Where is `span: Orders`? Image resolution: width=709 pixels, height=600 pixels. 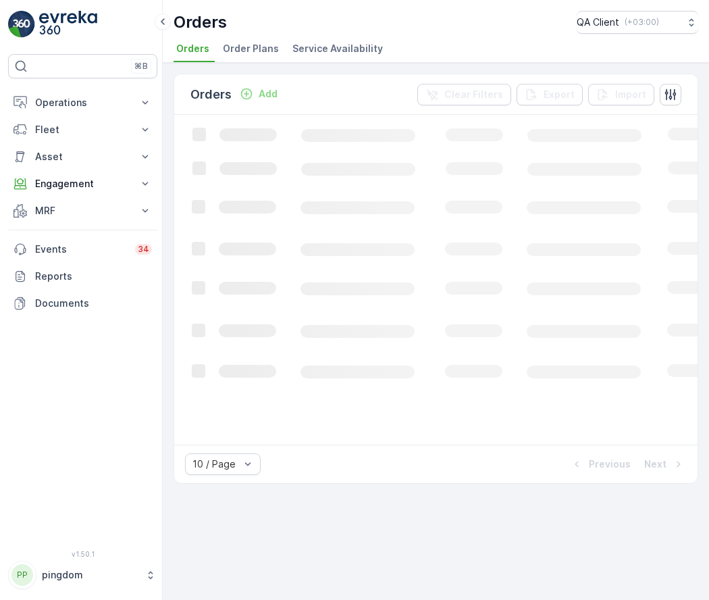
span: Orders is located at coordinates (192, 49).